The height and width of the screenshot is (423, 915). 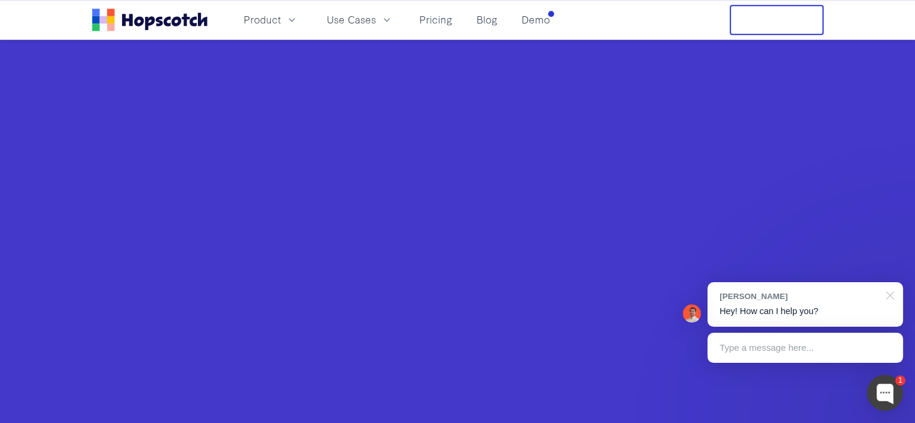 What do you see at coordinates (271, 19) in the screenshot?
I see `button: Product` at bounding box center [271, 19].